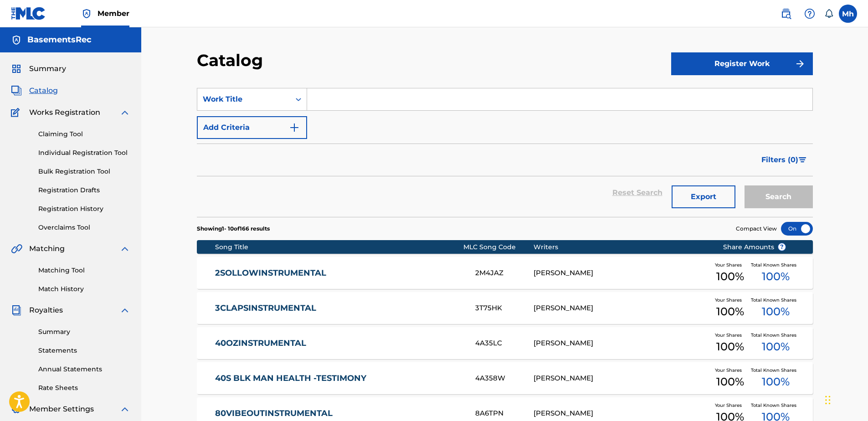  Describe the element at coordinates (810, 14) in the screenshot. I see `img: help` at that location.